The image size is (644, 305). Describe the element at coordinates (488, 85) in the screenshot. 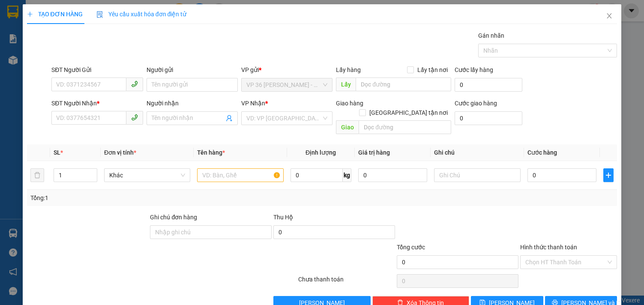

I see `input: Cước lấy hàng` at that location.